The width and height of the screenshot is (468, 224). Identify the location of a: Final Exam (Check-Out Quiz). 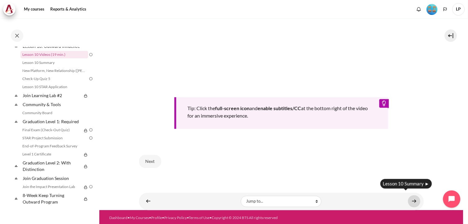
(51, 130).